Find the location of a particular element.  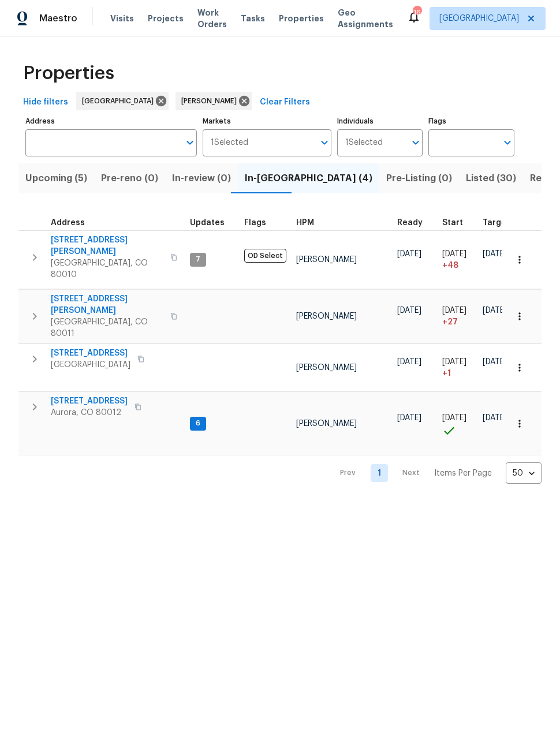

div: 16 is located at coordinates (417, 13).